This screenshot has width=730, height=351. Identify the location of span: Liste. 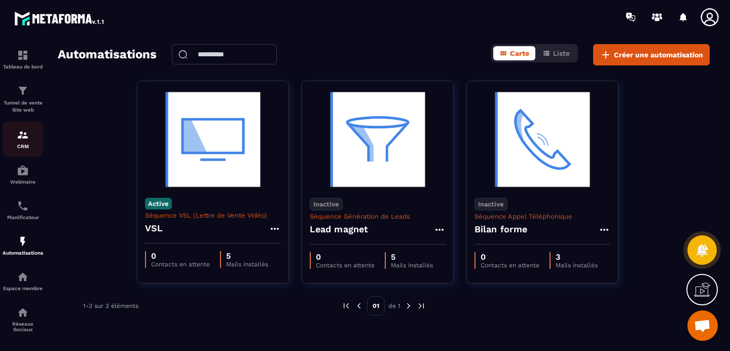
(561, 53).